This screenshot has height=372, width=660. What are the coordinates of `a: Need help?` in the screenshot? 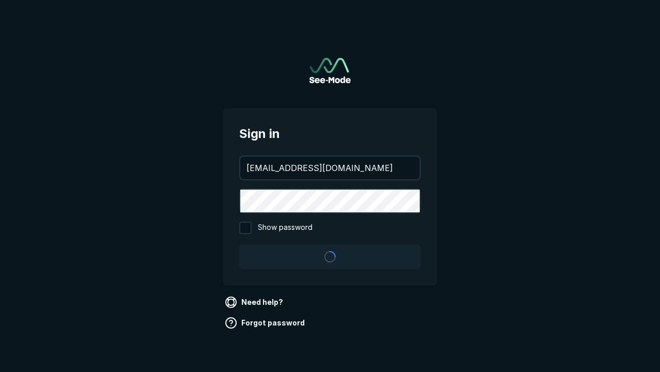 It's located at (255, 302).